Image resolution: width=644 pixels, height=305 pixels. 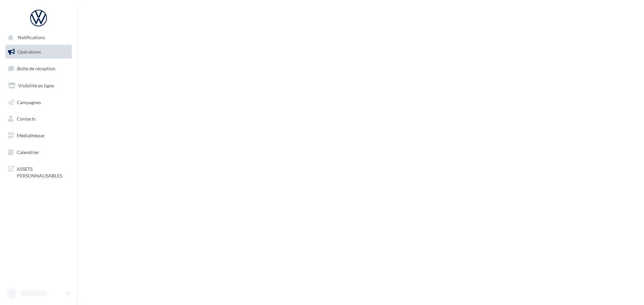 What do you see at coordinates (38, 152) in the screenshot?
I see `a: Calendrier` at bounding box center [38, 152].